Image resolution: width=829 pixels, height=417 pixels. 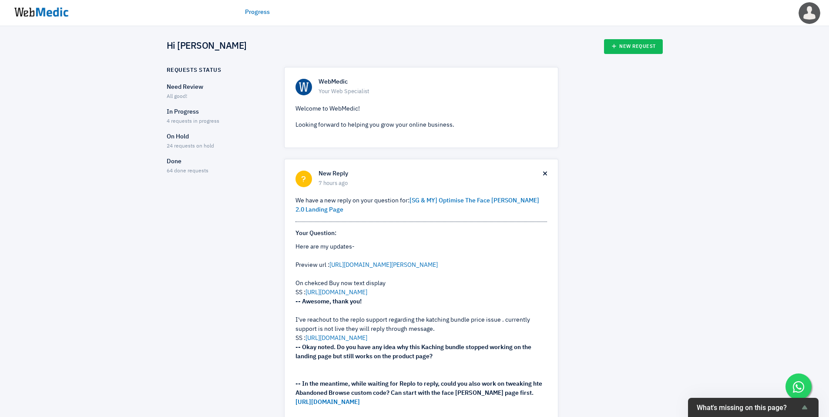 What do you see at coordinates (433, 82) in the screenshot?
I see `h6: WebMedic` at bounding box center [433, 82].